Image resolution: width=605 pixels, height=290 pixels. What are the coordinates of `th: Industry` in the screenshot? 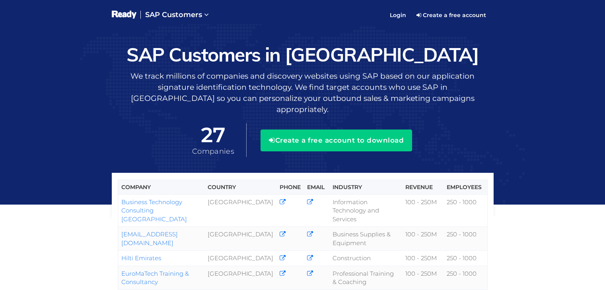 It's located at (365, 187).